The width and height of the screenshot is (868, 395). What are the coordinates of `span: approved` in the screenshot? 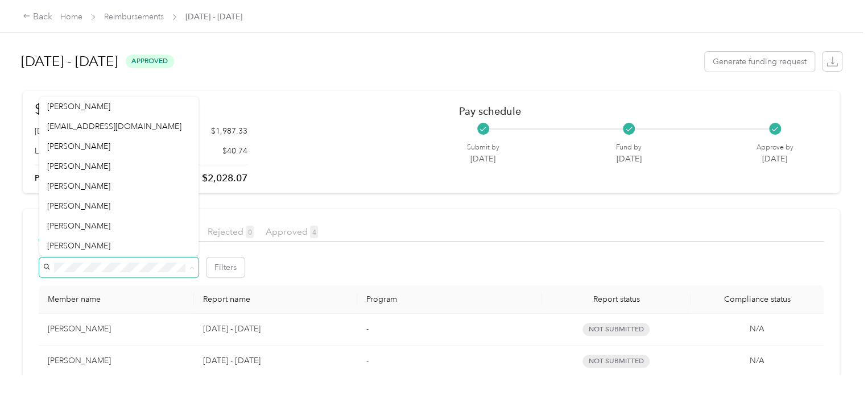 It's located at (150, 61).